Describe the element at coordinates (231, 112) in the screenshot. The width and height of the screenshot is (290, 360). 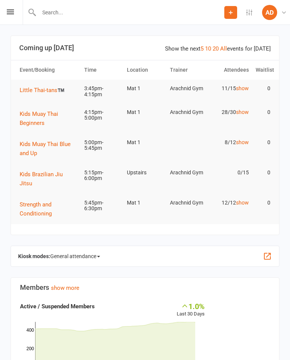
I see `td: 28/30` at that location.